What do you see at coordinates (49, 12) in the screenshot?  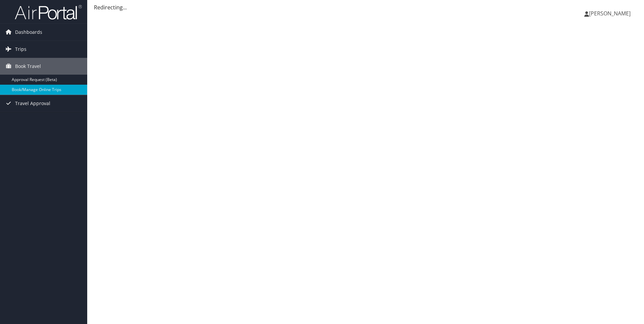 I see `img: airportal-logo.png` at bounding box center [49, 12].